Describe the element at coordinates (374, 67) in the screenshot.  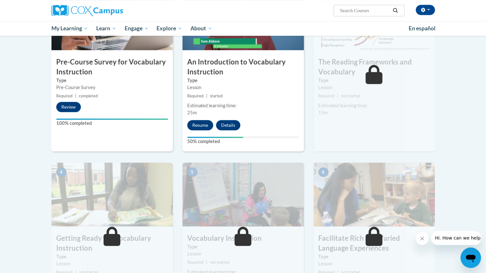
I see `h3: The Reading Frameworks and Vocabulary` at that location.